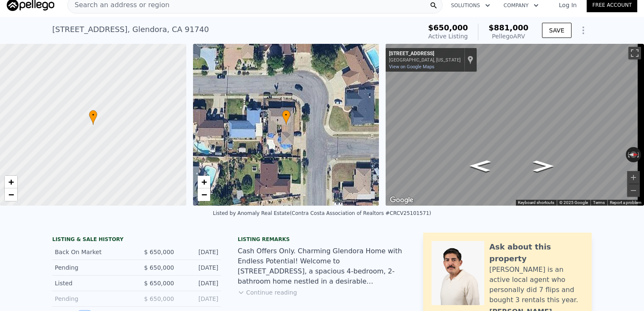  What do you see at coordinates (448, 27) in the screenshot?
I see `span: $650,000` at bounding box center [448, 27].